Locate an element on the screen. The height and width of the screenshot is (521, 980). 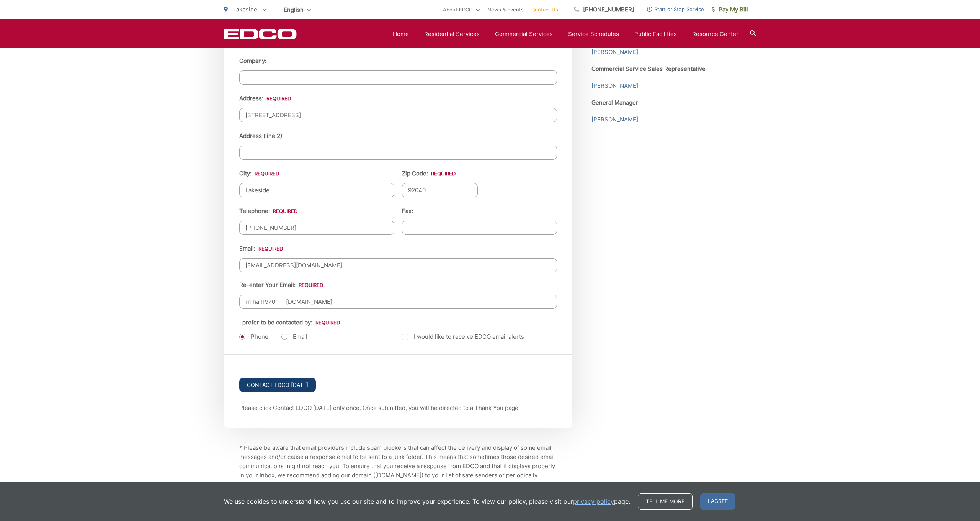
label: Address: is located at coordinates (265, 98).